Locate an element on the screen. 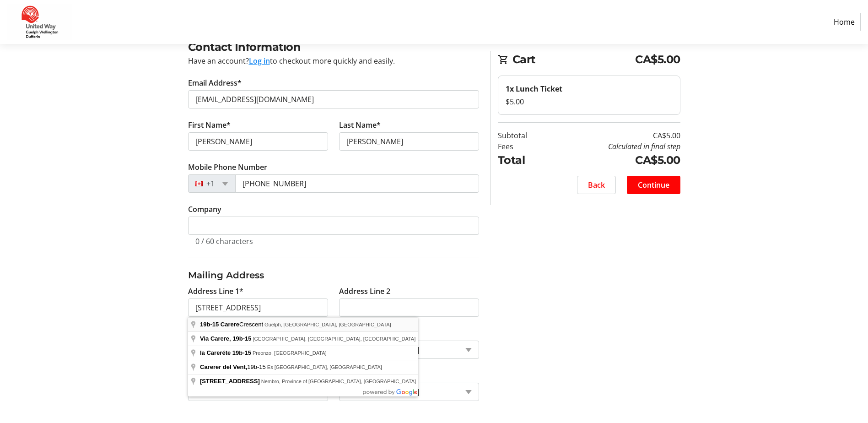 The image size is (868, 423). tr-character-limit: 0 / 60 characters is located at coordinates (224, 241).